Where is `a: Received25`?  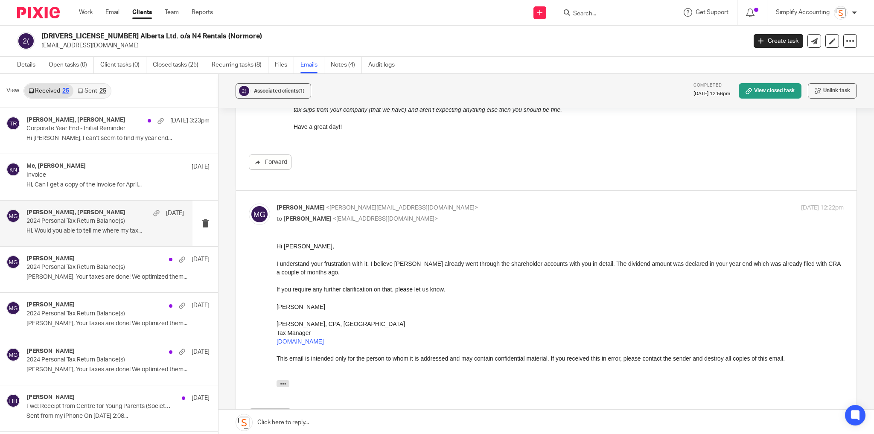 a: Received25 is located at coordinates (49, 91).